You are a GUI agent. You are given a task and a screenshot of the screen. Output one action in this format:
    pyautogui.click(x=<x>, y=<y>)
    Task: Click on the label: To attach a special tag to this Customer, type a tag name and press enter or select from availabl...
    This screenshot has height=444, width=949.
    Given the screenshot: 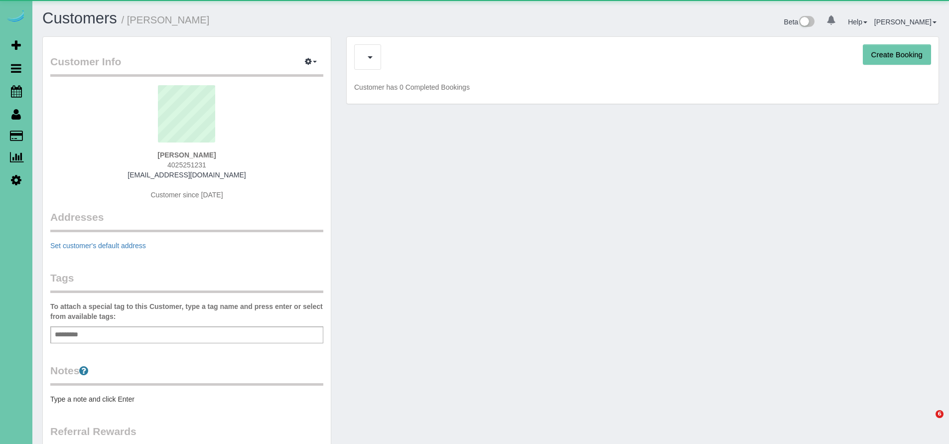 What is the action you would take?
    pyautogui.click(x=187, y=311)
    